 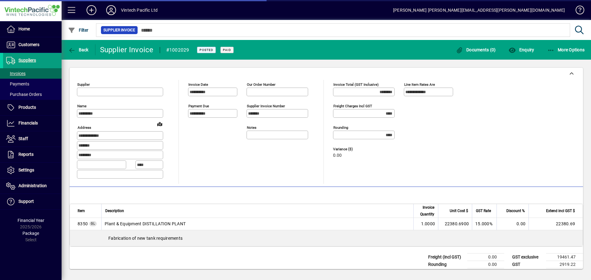 What do you see at coordinates (16, 74) in the screenshot?
I see `span: Invoices` at bounding box center [16, 74].